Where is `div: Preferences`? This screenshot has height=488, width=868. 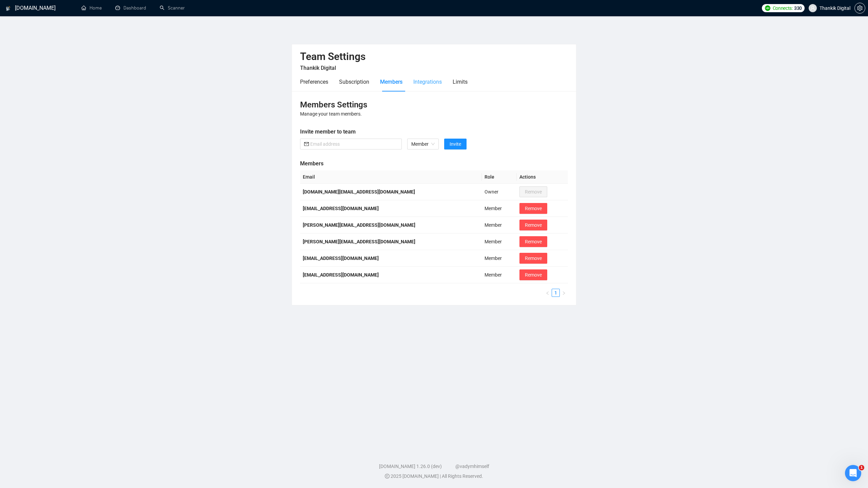
div: Preferences is located at coordinates (314, 81).